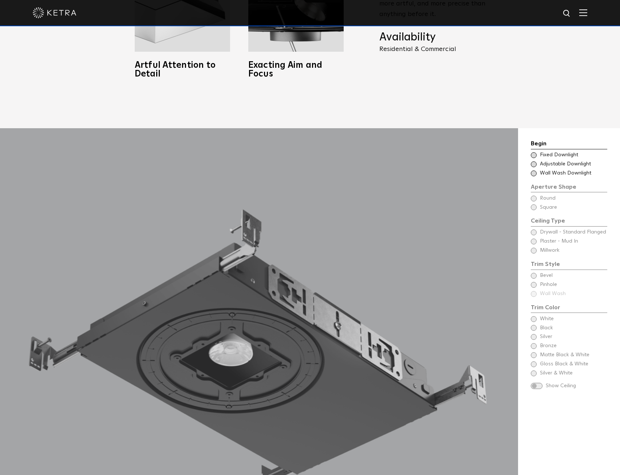 The width and height of the screenshot is (620, 475). What do you see at coordinates (55, 13) in the screenshot?
I see `img: ketra-logo-2019-white` at bounding box center [55, 13].